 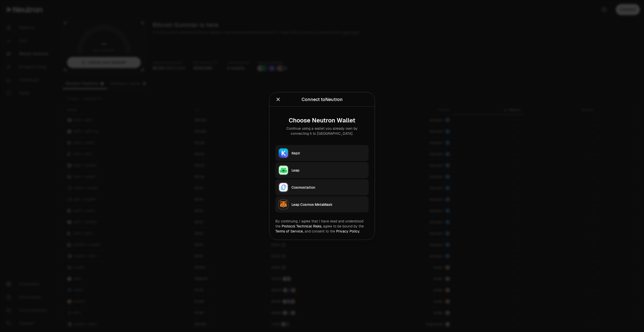 I want to click on img: Keplr, so click(x=283, y=153).